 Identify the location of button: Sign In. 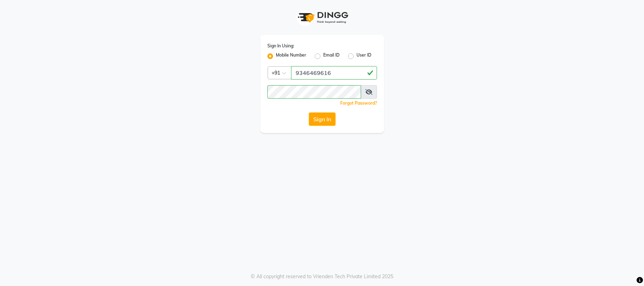
(322, 119).